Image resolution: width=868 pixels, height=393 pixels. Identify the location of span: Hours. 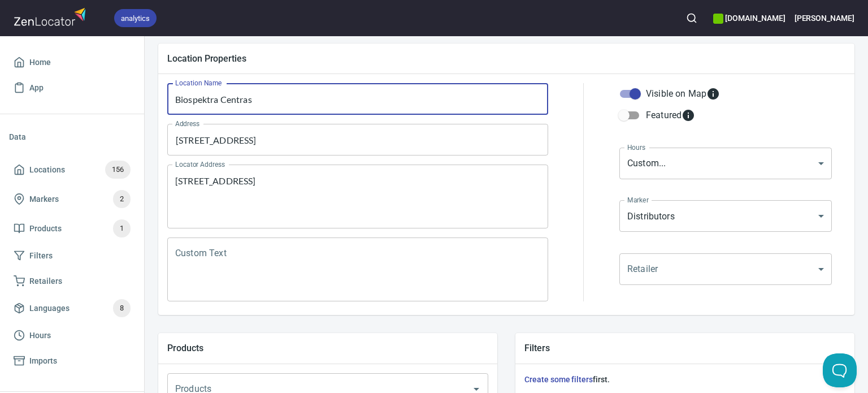
(40, 335).